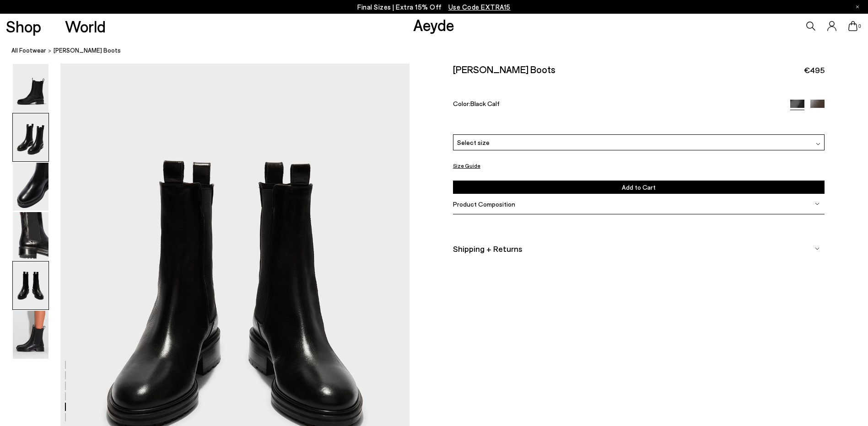  Describe the element at coordinates (487, 249) in the screenshot. I see `span: Shipping + Returns` at that location.